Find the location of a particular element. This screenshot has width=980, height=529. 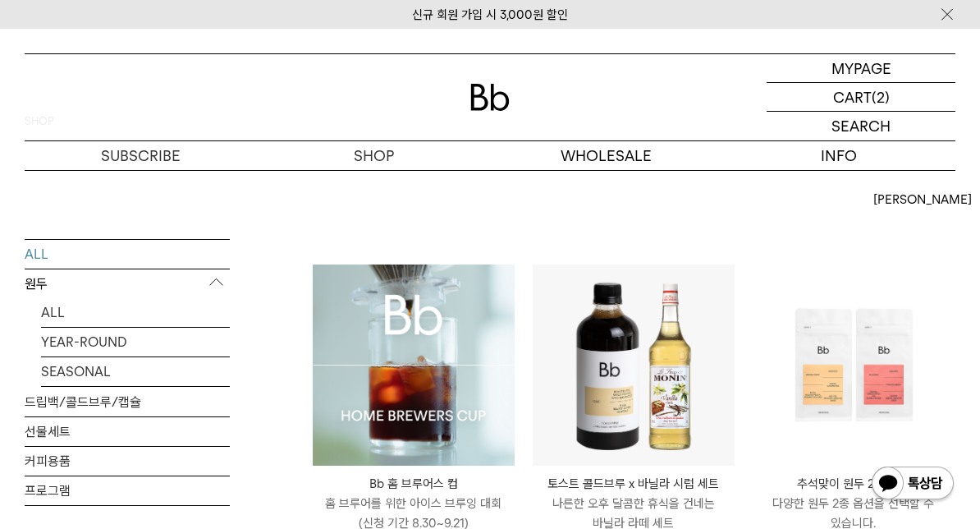

p: Bb 홈 브루어스 컵 is located at coordinates (414, 484).